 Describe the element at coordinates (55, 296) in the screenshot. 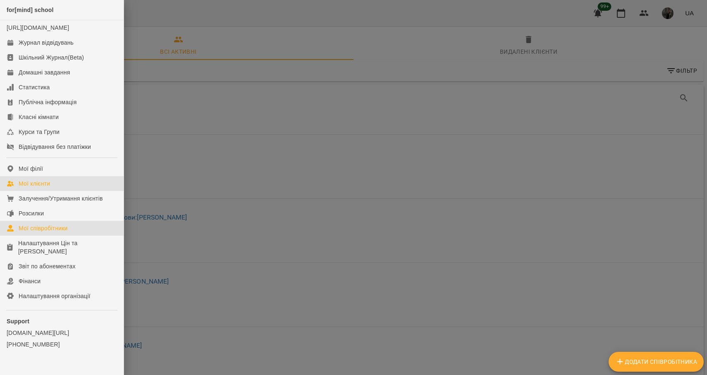

I see `div: Налаштування організації` at that location.